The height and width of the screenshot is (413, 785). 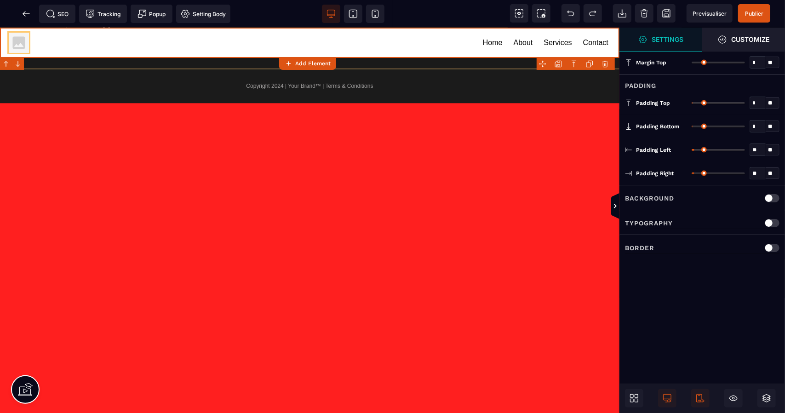 What do you see at coordinates (710, 13) in the screenshot?
I see `span: Preview` at bounding box center [710, 13].